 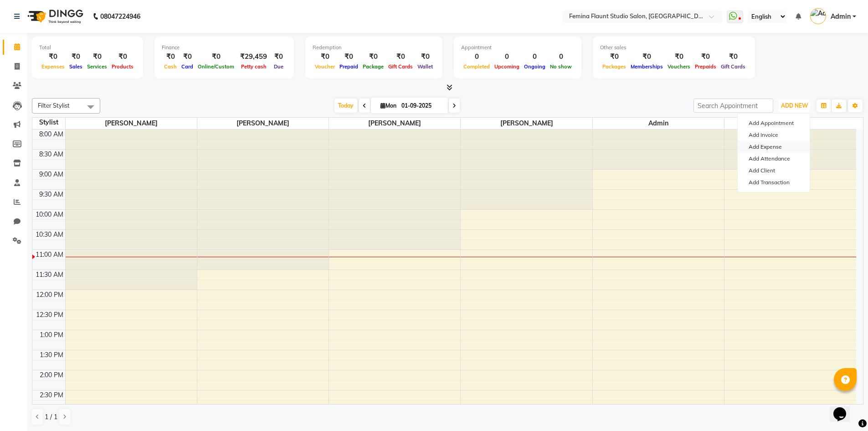 What do you see at coordinates (51, 174) in the screenshot?
I see `div: 9:00 AM` at bounding box center [51, 174].